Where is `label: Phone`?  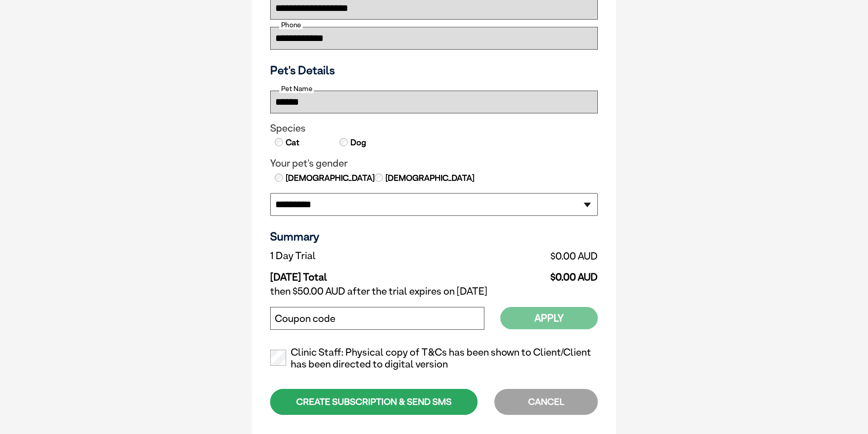 label: Phone is located at coordinates (291, 25).